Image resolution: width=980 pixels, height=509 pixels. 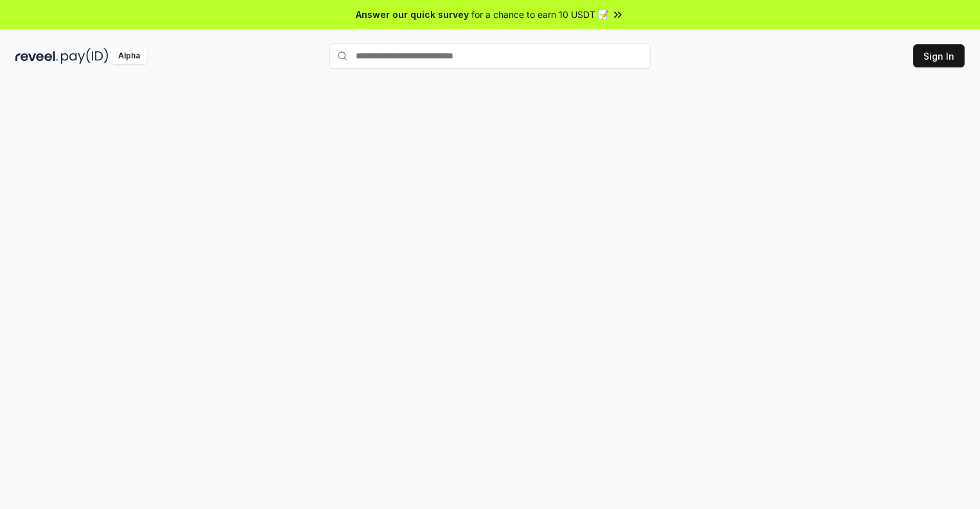 What do you see at coordinates (129, 56) in the screenshot?
I see `div: Alpha` at bounding box center [129, 56].